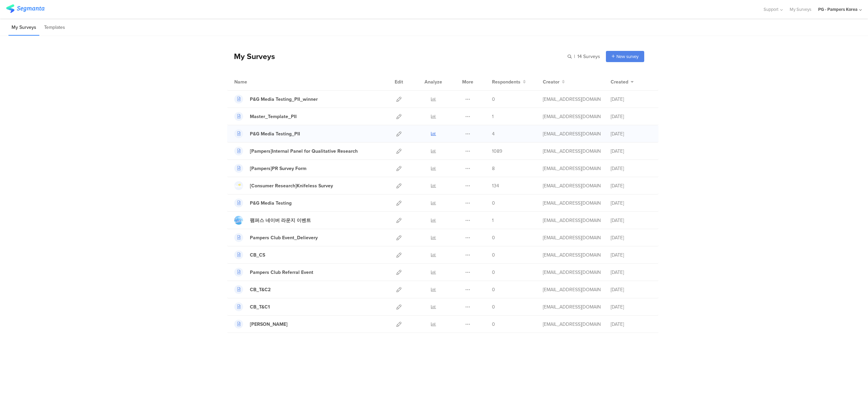  Describe the element at coordinates (265, 116) in the screenshot. I see `a: Master_Template_PII` at that location.